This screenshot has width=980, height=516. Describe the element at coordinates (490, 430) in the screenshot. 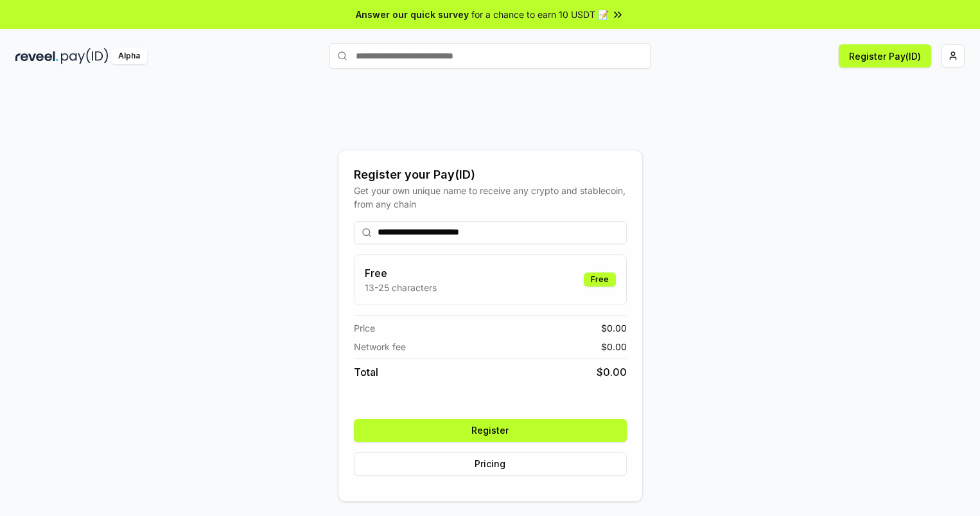

I see `button: Register` at that location.